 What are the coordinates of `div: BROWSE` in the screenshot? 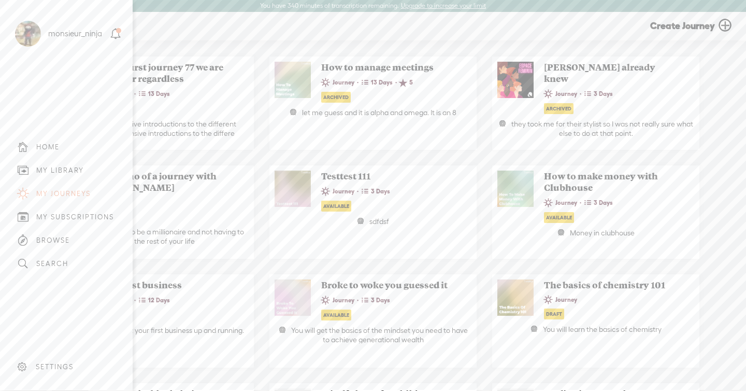 It's located at (53, 240).